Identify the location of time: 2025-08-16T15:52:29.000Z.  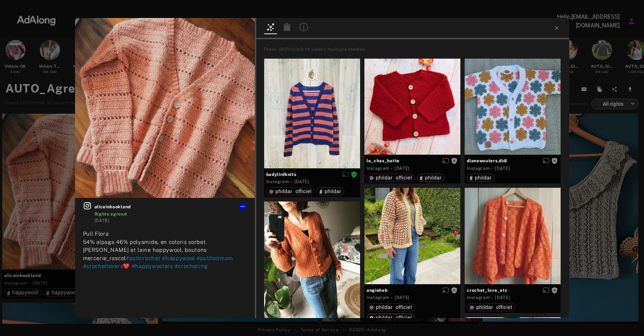
(302, 181).